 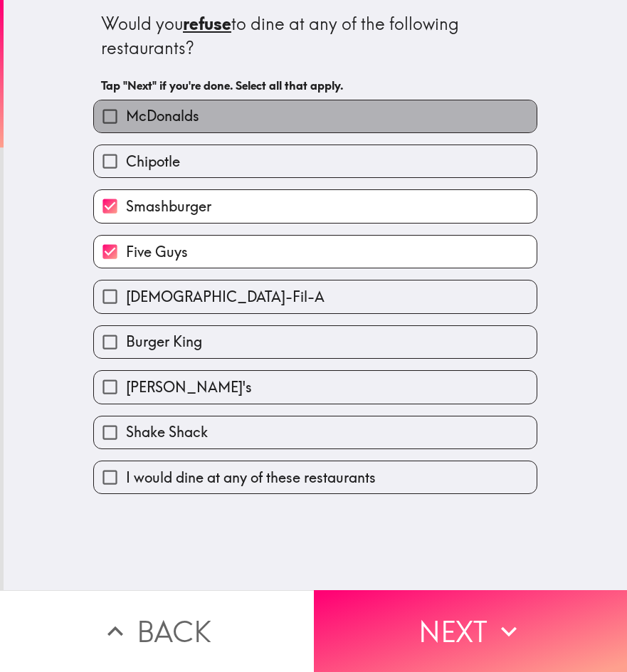 What do you see at coordinates (315, 432) in the screenshot?
I see `button: Shake Shack` at bounding box center [315, 432].